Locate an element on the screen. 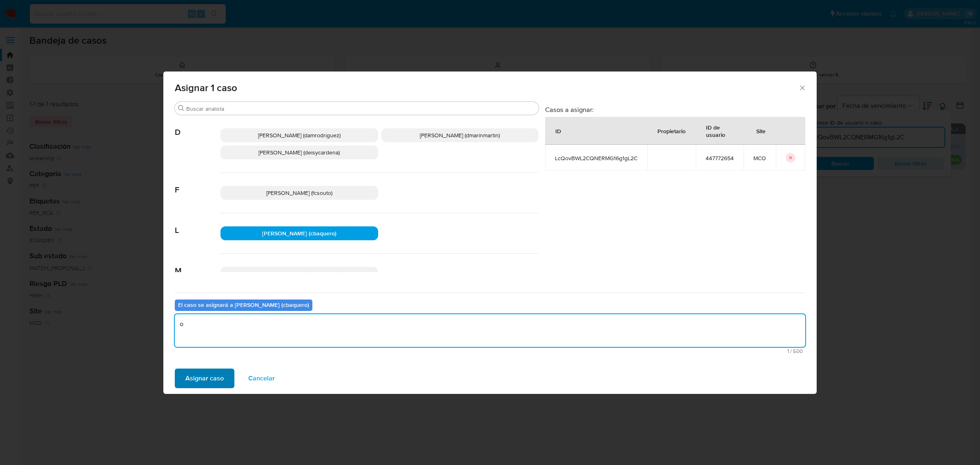 The height and width of the screenshot is (465, 980). div: Site is located at coordinates (761, 131).